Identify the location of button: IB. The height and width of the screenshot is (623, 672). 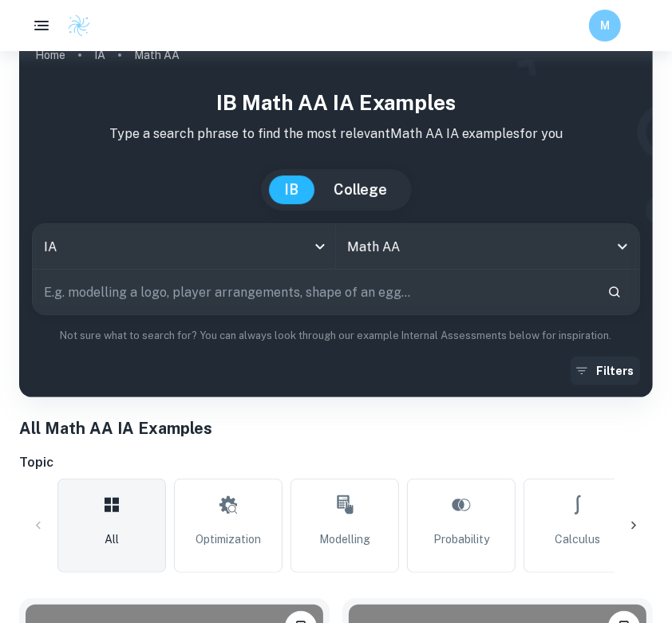
(292, 190).